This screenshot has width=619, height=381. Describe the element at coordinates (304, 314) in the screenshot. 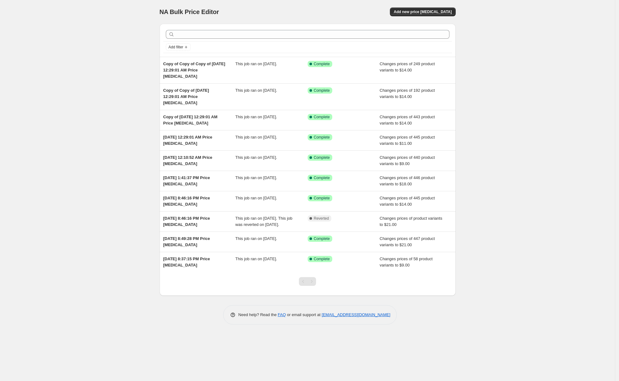

I see `span: or email support at` at that location.